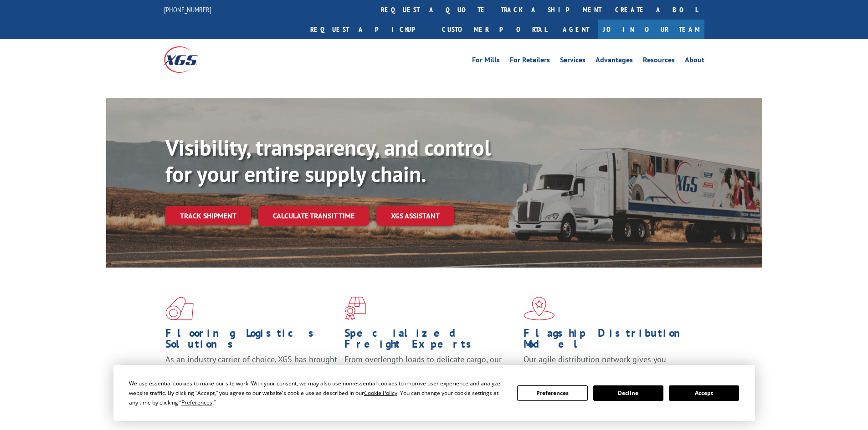 This screenshot has width=868, height=430. What do you see at coordinates (197, 403) in the screenshot?
I see `span: Preferences` at bounding box center [197, 403].